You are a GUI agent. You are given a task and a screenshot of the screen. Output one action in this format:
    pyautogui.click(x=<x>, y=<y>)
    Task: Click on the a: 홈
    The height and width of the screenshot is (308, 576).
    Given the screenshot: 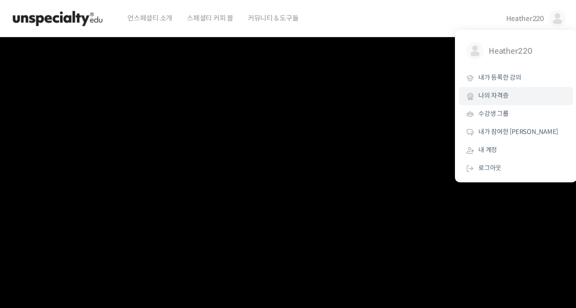 What is the action you would take?
    pyautogui.click(x=34, y=239)
    